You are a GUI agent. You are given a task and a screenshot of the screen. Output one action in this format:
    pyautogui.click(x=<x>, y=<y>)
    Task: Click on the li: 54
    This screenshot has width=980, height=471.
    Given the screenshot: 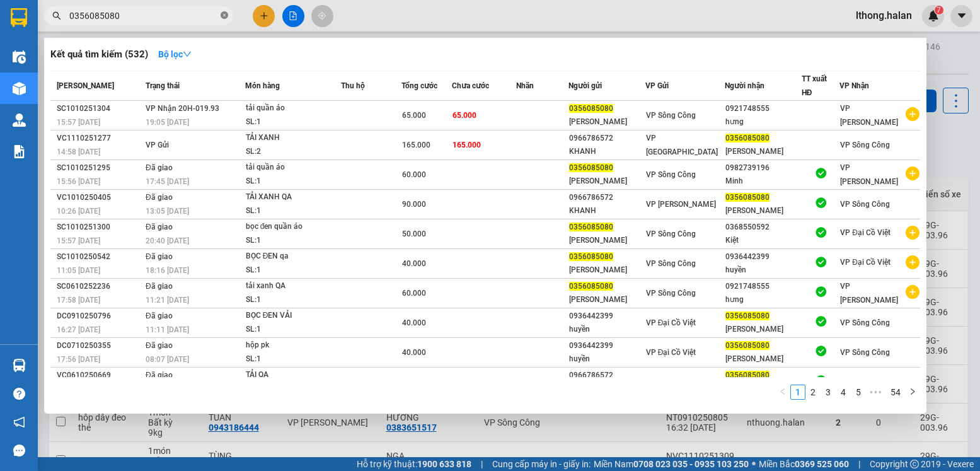 What is the action you would take?
    pyautogui.click(x=895, y=392)
    